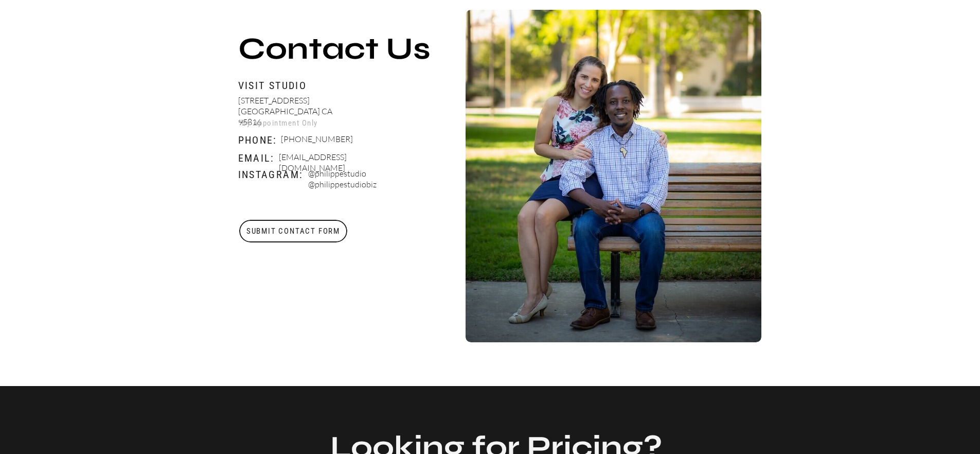 The width and height of the screenshot is (980, 454). What do you see at coordinates (281, 124) in the screenshot?
I see `p: *By Appointment Only` at bounding box center [281, 124].